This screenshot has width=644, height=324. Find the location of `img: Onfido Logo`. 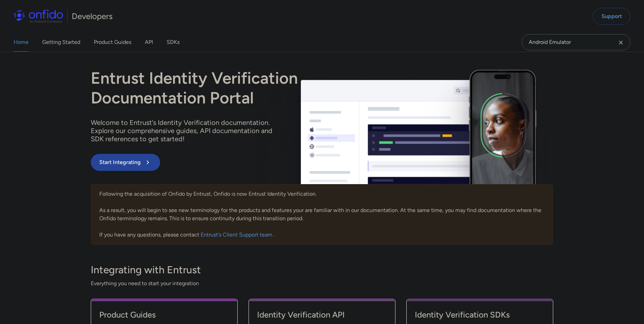

img: Onfido Logo is located at coordinates (38, 17).